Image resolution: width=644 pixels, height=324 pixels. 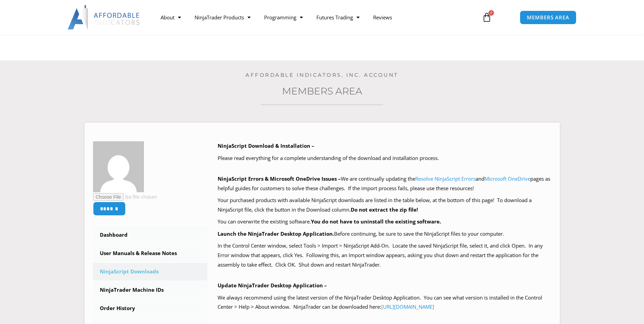 I want to click on b: NinjaScript Download & Installation –, so click(x=266, y=146).